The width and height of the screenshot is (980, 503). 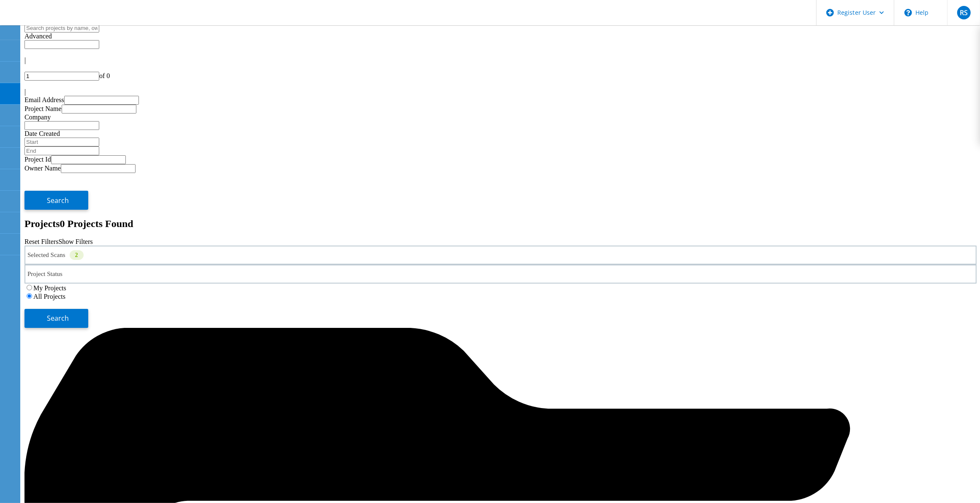 What do you see at coordinates (44, 99) in the screenshot?
I see `label: Email Address` at bounding box center [44, 99].